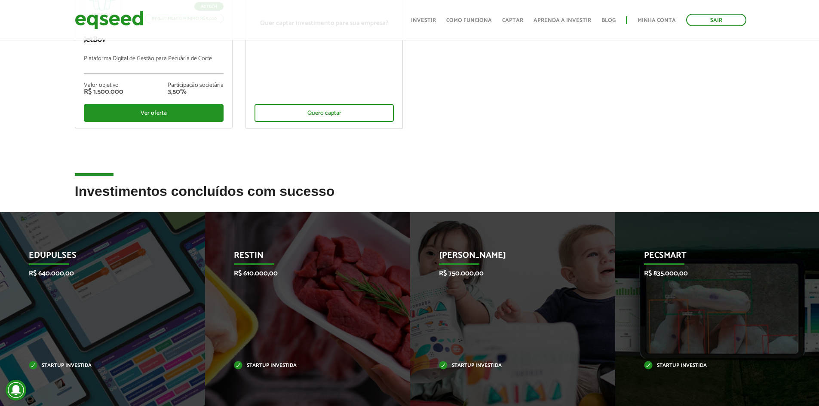 Image resolution: width=819 pixels, height=406 pixels. What do you see at coordinates (656, 20) in the screenshot?
I see `a: Minha conta` at bounding box center [656, 20].